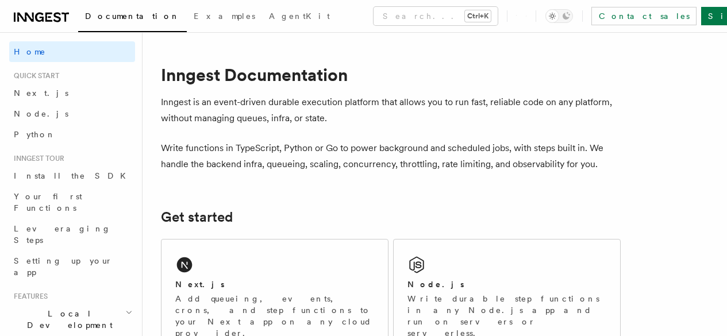  Describe the element at coordinates (72, 235) in the screenshot. I see `a: Leveraging Steps` at that location.